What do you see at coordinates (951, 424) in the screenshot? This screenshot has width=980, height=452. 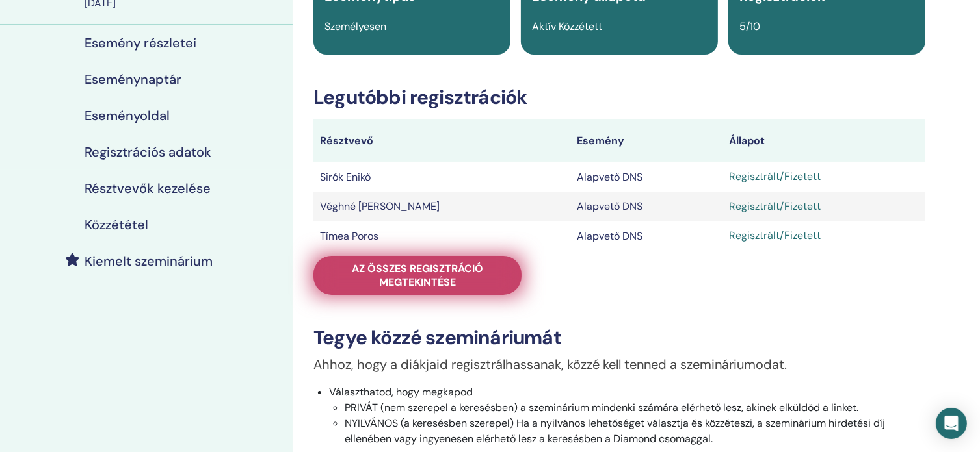 I see `div: Open Intercom Messenger` at bounding box center [951, 424].